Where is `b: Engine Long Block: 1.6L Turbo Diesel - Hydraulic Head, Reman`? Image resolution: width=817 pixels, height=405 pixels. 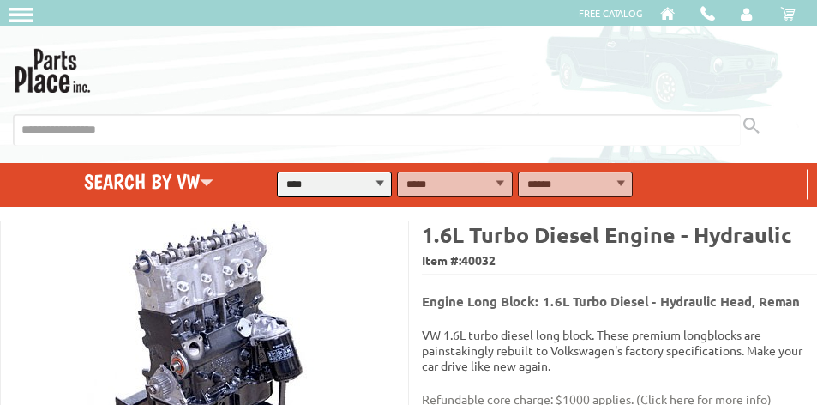
b: Engine Long Block: 1.6L Turbo Diesel - Hydraulic Head, Reman is located at coordinates (611, 301).